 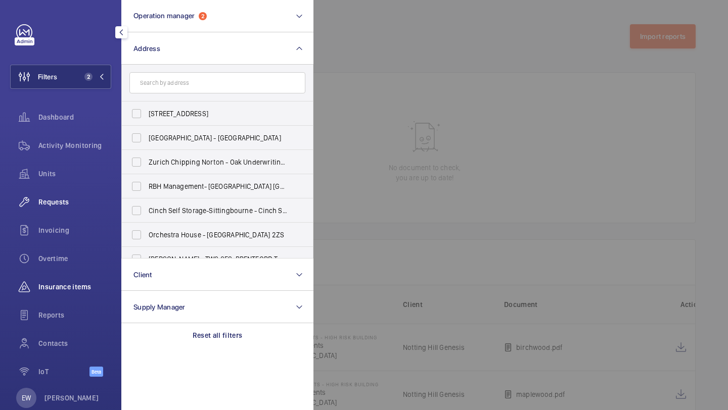 What do you see at coordinates (75, 287) in the screenshot?
I see `span: Insurance items` at bounding box center [75, 287].